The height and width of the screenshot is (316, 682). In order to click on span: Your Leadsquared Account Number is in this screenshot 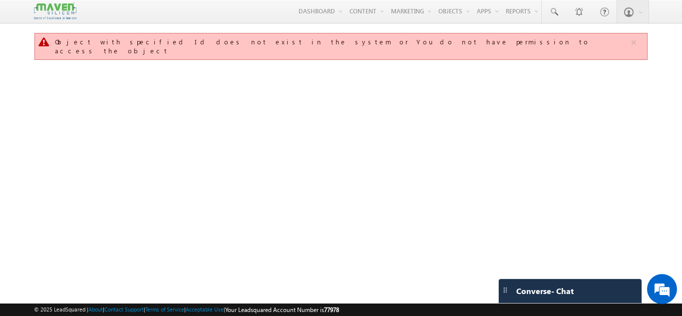, I will do `click(282, 309)`.